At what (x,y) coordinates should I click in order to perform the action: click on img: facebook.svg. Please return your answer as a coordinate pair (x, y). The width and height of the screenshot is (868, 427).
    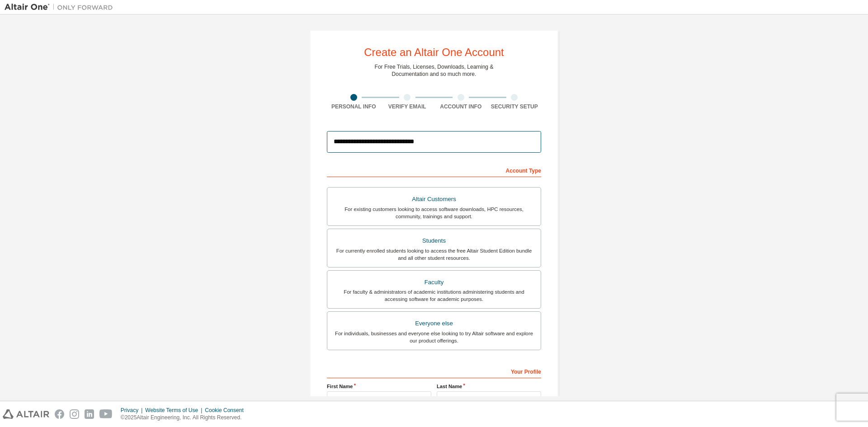
    Looking at the image, I should click on (60, 414).